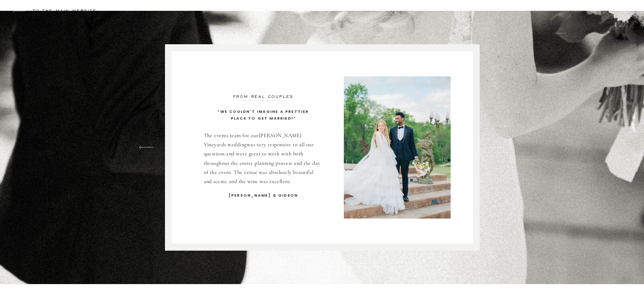 The width and height of the screenshot is (644, 303). Describe the element at coordinates (64, 11) in the screenshot. I see `p: to THE MAIN WEBSITE` at that location.